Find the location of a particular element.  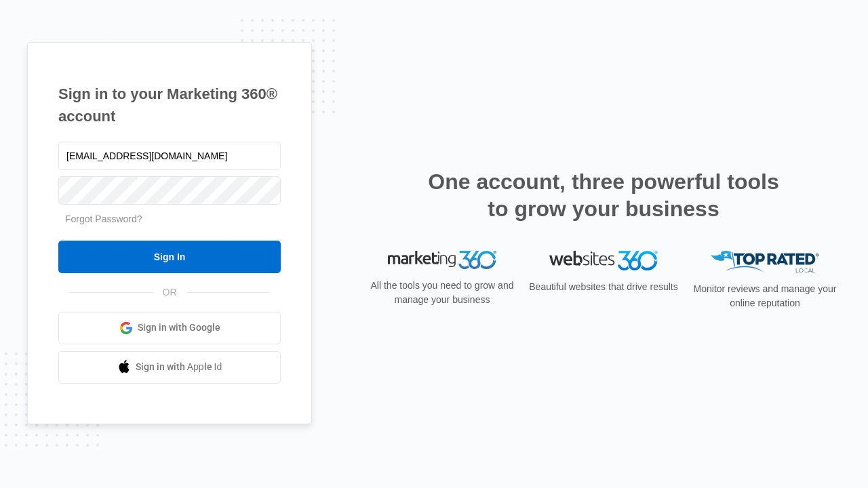

img: Top Rated Local is located at coordinates (765, 261).